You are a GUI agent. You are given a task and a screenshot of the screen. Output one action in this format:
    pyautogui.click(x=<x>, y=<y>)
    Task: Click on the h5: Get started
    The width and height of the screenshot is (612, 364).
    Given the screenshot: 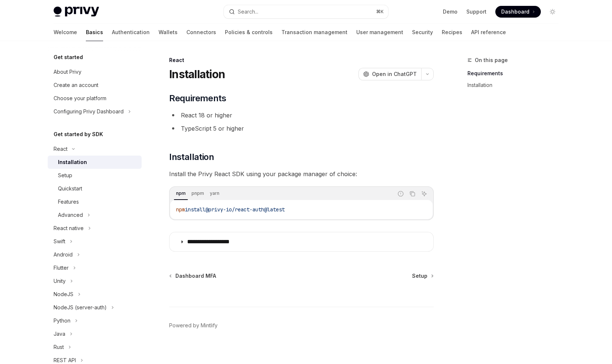 What is the action you would take?
    pyautogui.click(x=68, y=57)
    